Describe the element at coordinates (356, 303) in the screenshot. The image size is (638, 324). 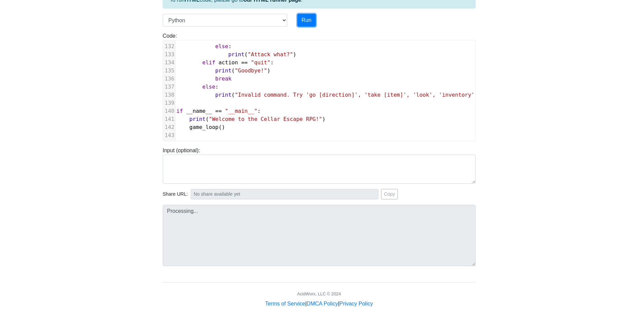
I see `a: Privacy Policy` at that location.